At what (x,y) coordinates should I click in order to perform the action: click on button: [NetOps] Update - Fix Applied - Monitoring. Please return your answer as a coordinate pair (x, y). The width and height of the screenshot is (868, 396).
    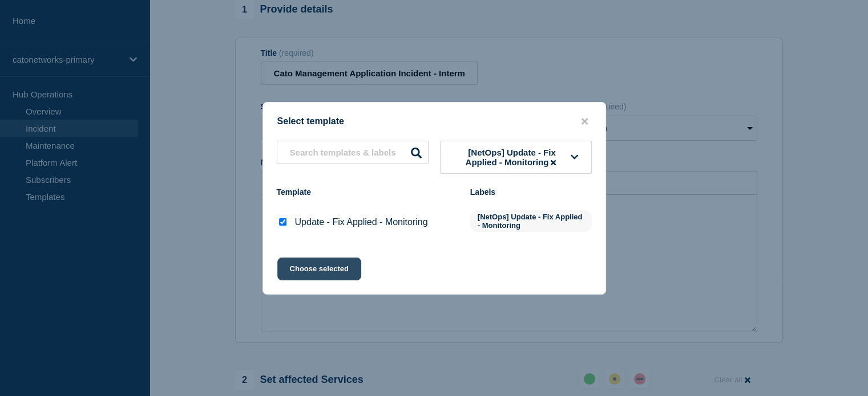
    Looking at the image, I should click on (516, 157).